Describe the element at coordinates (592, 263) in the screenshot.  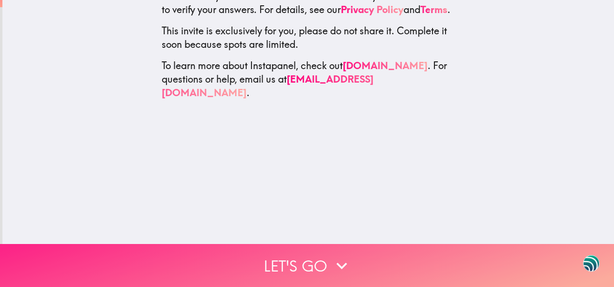
I see `img: svg+xml;base64,PHN2ZyB3aWR0aD0iNDgiIGhlaWdodD0iNDgiIHZpZXdCb3g9IjAgMCA0OCA0OCIgZmlsbD0ibm9uZSIgeG...` at that location.